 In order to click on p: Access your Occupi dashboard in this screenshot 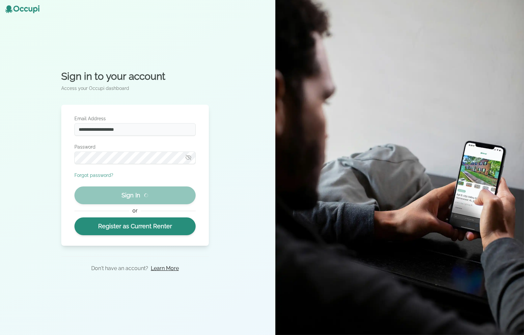, I will do `click(135, 88)`.